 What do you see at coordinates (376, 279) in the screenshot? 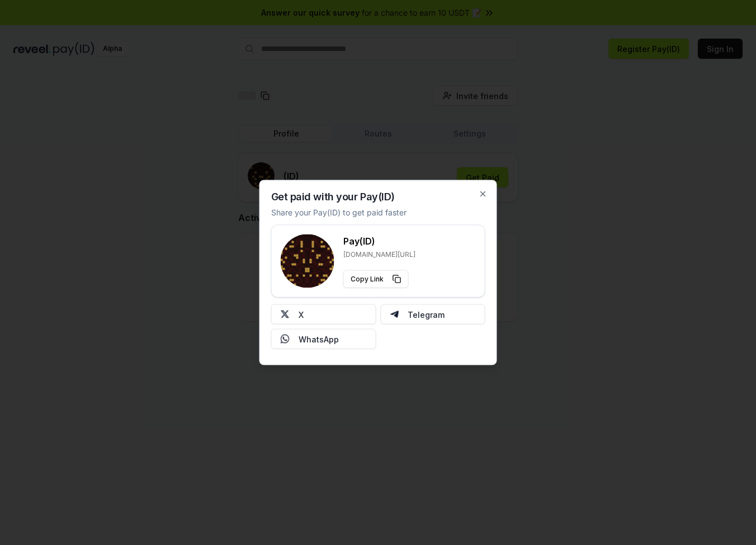
I see `button: Copy Link` at bounding box center [376, 279].